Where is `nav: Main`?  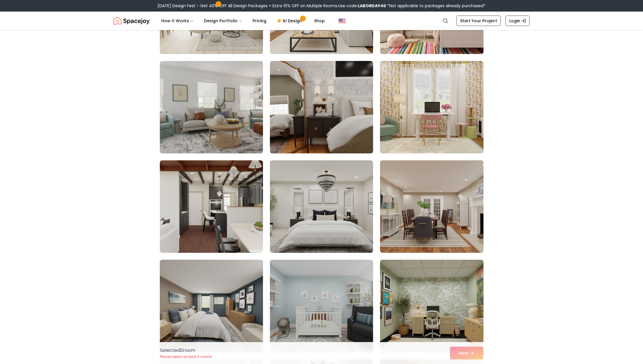 nav: Main is located at coordinates (243, 21).